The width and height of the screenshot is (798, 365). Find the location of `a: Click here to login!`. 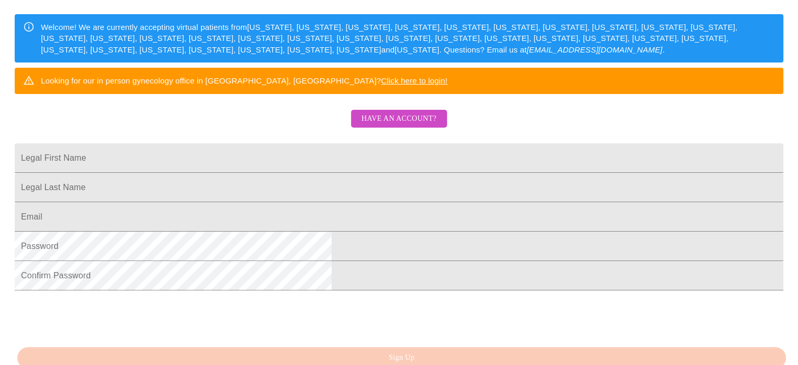

a: Click here to login! is located at coordinates (414, 80).